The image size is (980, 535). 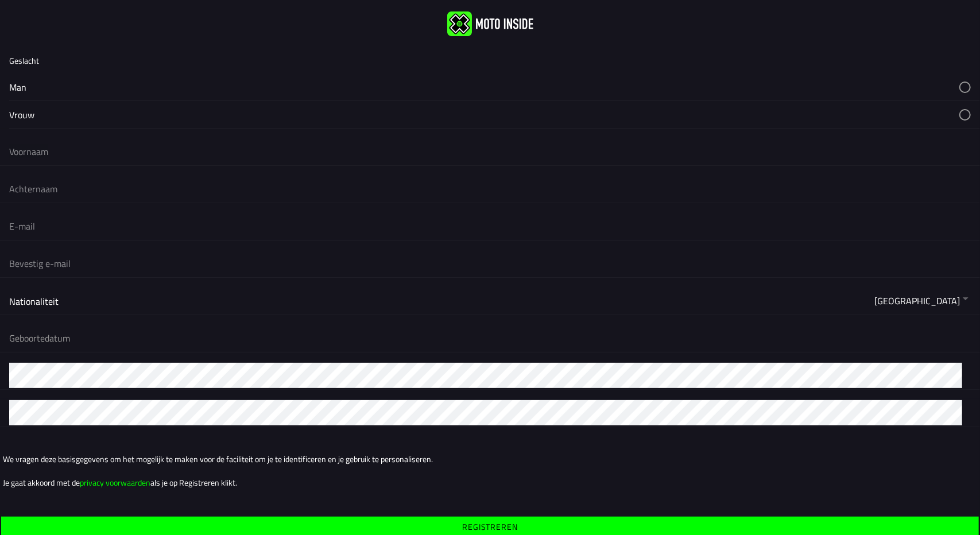 What do you see at coordinates (490, 226) in the screenshot?
I see `input: E-mail` at bounding box center [490, 226].